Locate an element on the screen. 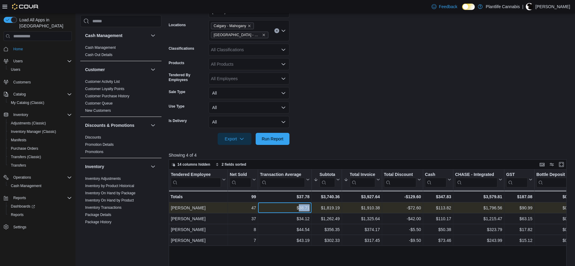  div: -$5.50 is located at coordinates (402, 230).